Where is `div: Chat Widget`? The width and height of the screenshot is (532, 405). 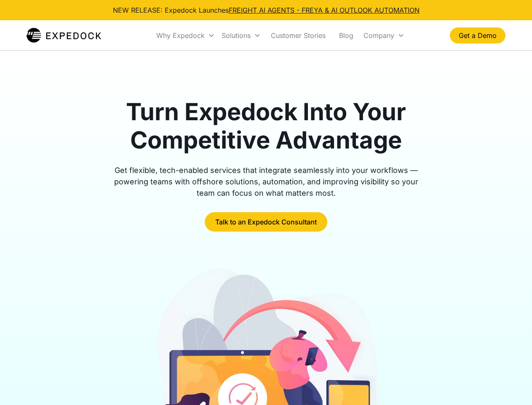
div: Chat Widget is located at coordinates (510, 384).